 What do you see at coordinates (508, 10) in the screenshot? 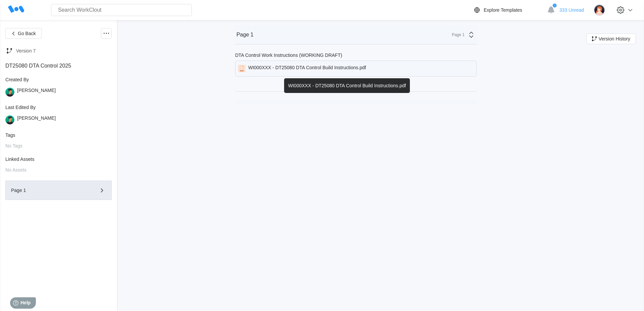
I see `a: Explore Templates` at bounding box center [508, 10].